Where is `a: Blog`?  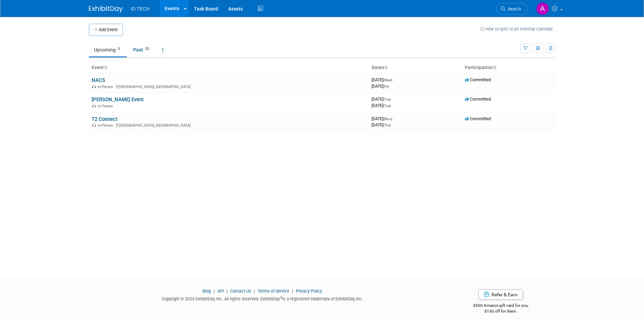 a: Blog is located at coordinates (206, 291).